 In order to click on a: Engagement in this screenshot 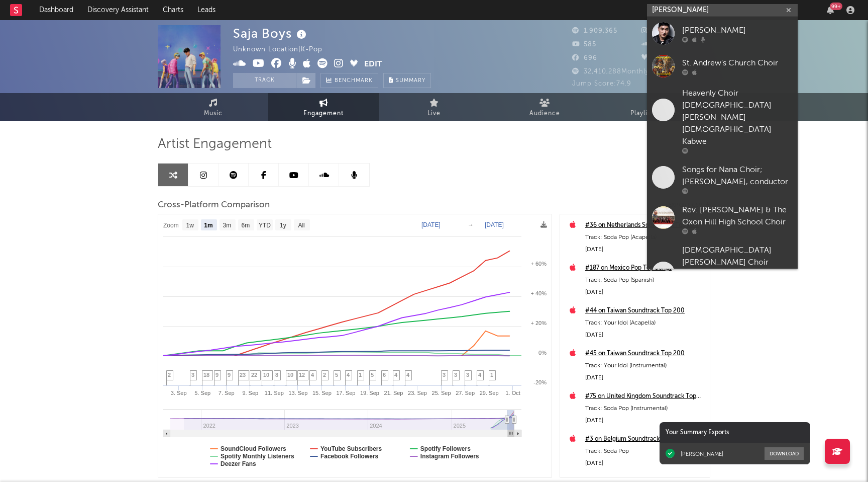, I will do `click(323, 107)`.